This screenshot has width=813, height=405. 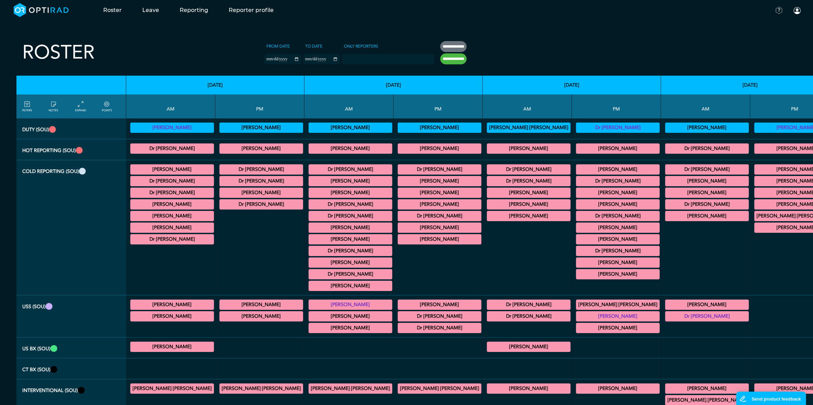 I want to click on th: US Bx (SOU), so click(x=71, y=348).